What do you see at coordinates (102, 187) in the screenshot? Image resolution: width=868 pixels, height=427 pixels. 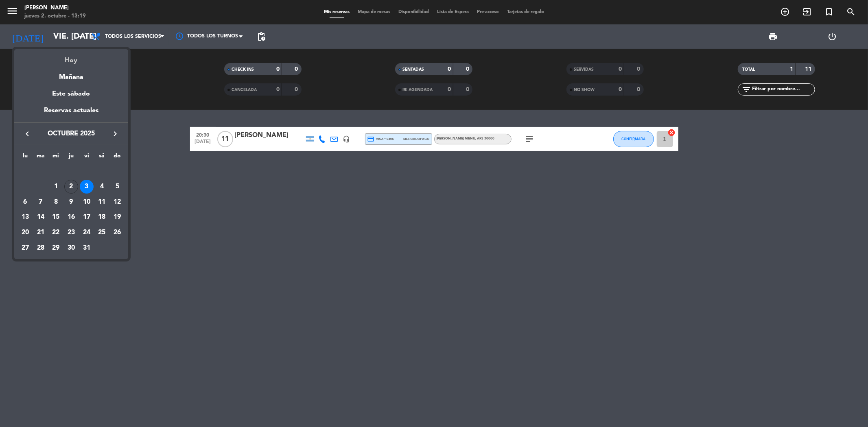 I see `div: 4` at bounding box center [102, 187].